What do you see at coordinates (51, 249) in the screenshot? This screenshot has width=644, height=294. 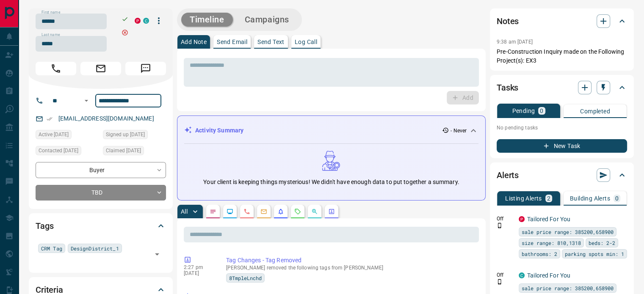 I see `span: CRM Tag` at bounding box center [51, 249].